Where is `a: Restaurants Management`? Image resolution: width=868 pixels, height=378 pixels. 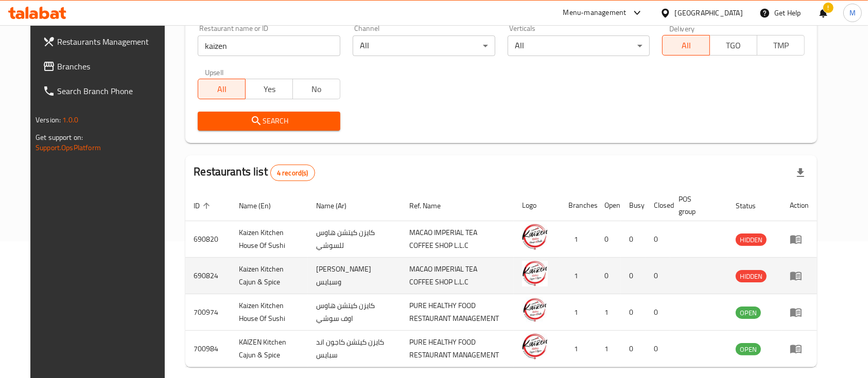 a: Restaurants Management is located at coordinates (105, 41).